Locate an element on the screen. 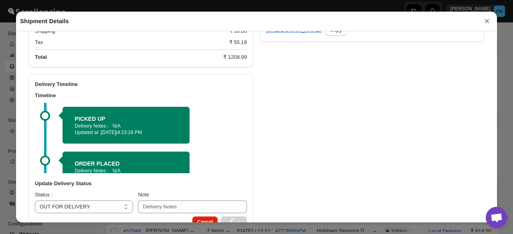 The height and width of the screenshot is (234, 513). h2: Delivery Timeline is located at coordinates (141, 85).